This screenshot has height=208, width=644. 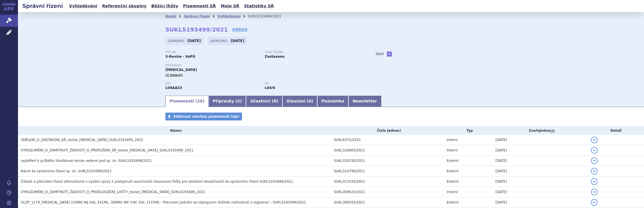 What do you see at coordinates (197, 30) in the screenshot?
I see `strong: SUKLS193499/2021` at bounding box center [197, 30].